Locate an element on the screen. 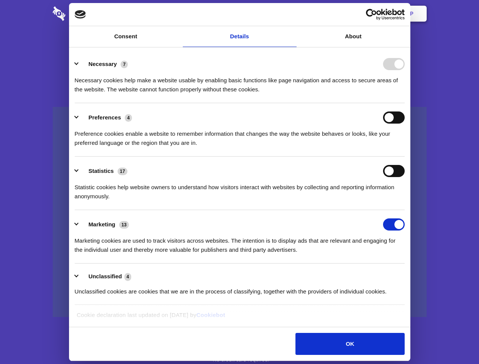  button: Preferences (4) is located at coordinates (106, 117).